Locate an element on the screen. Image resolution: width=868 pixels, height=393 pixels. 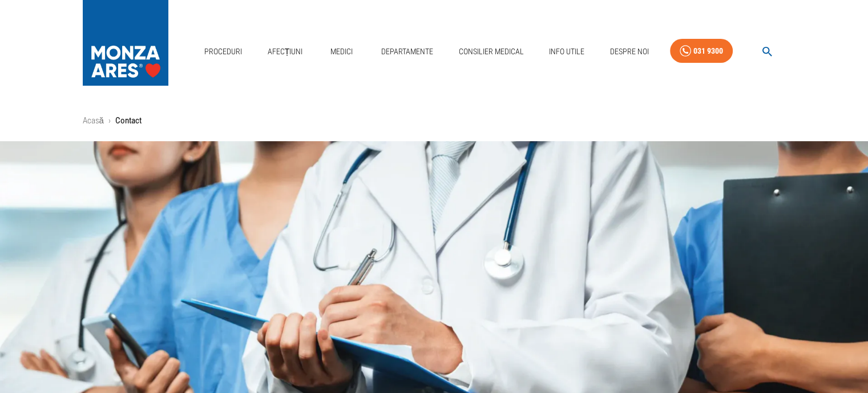
a: Consilier Medical is located at coordinates (490, 51).